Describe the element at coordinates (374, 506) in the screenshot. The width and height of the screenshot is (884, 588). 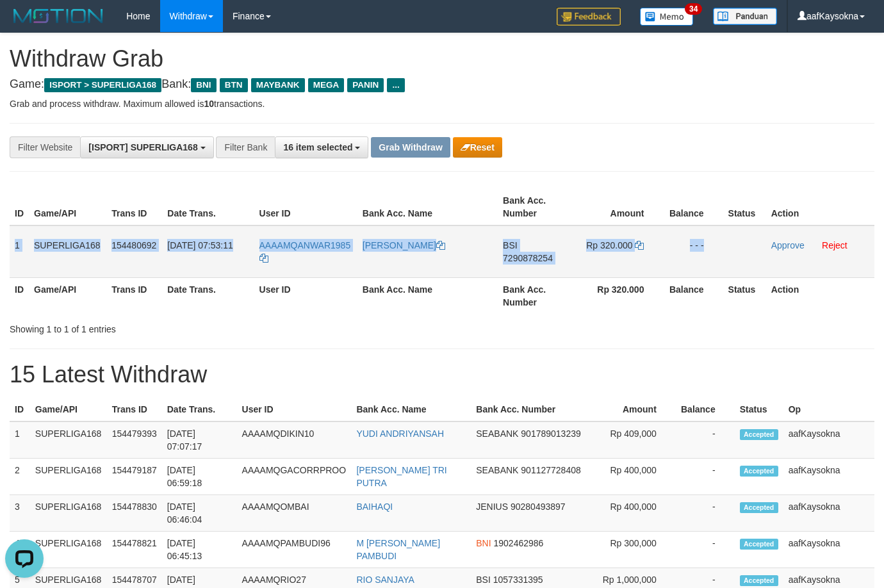
I see `a: BAIHAQI` at that location.